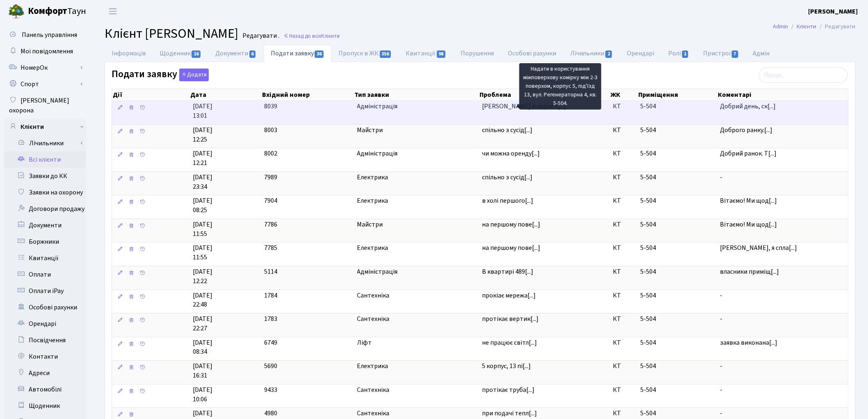  Describe the element at coordinates (45, 340) in the screenshot. I see `a: Посвідчення` at that location.